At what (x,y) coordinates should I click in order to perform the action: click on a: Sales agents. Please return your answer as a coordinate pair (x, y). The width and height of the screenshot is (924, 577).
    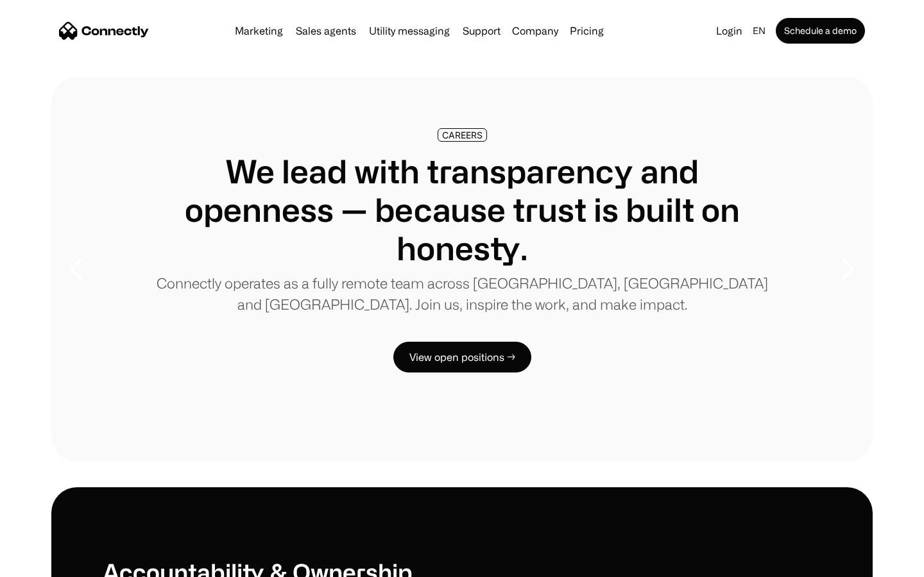
    Looking at the image, I should click on (326, 31).